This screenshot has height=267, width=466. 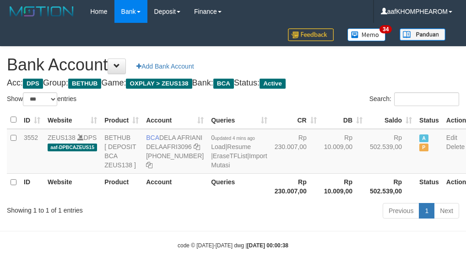 What do you see at coordinates (42, 11) in the screenshot?
I see `img: MOTION_logo.png` at bounding box center [42, 11].